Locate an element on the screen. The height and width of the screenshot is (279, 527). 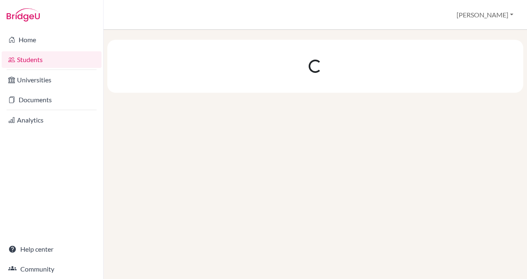
a: Universities is located at coordinates (51, 80).